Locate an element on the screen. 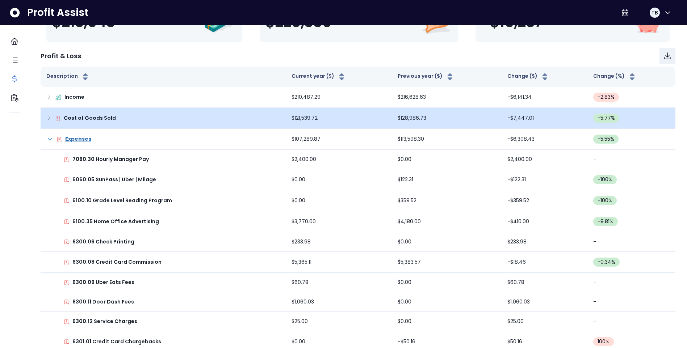 The image size is (687, 348). p: Expenses is located at coordinates (78, 139).